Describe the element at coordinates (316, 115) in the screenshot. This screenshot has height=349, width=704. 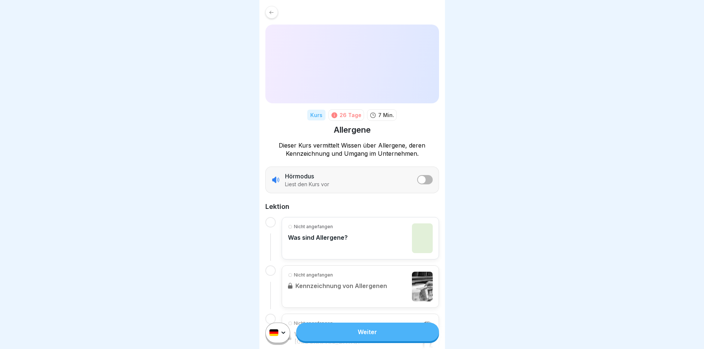
I see `div: Kurs` at that location.